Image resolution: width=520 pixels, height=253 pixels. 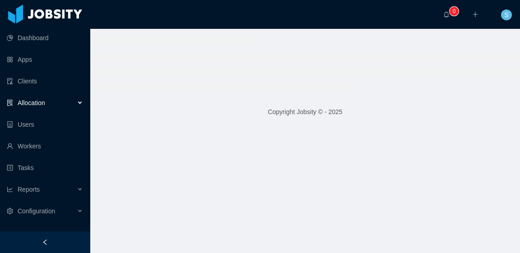 I want to click on sup: 0, so click(x=454, y=11).